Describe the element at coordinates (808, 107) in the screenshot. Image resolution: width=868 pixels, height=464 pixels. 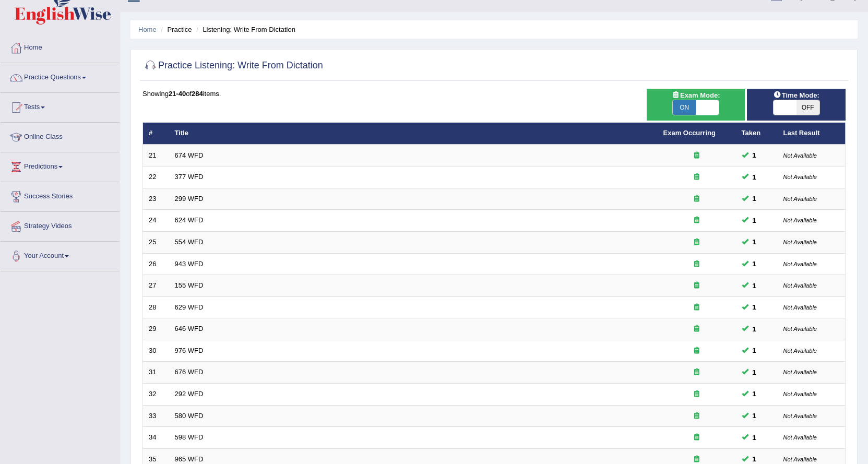
I see `span: OFF` at that location.